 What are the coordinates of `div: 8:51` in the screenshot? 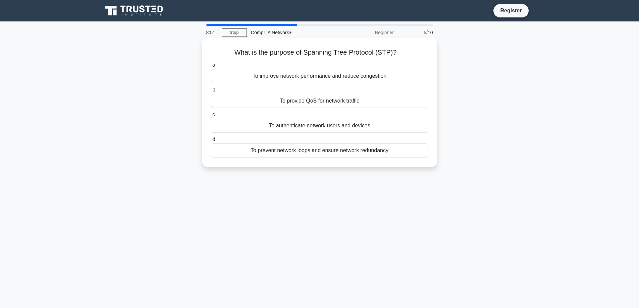 It's located at (212, 33).